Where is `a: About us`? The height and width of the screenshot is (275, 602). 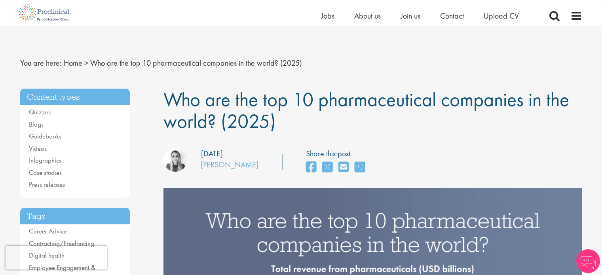 a: About us is located at coordinates (367, 16).